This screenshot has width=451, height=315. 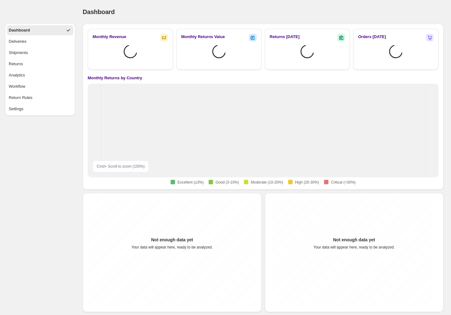 I want to click on button: Shipments, so click(x=40, y=53).